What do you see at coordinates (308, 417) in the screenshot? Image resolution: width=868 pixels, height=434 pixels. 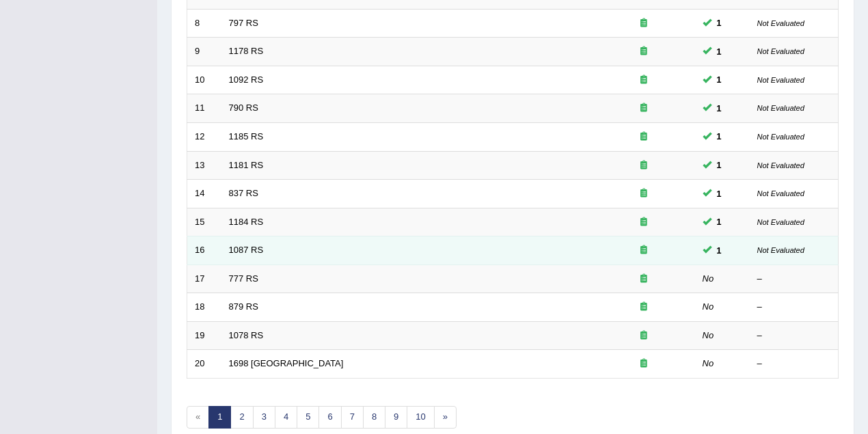 I see `a: 5` at bounding box center [308, 417].